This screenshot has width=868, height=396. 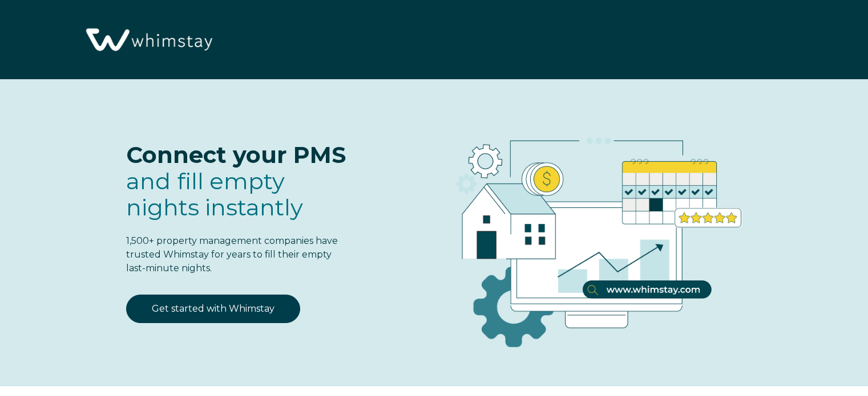 What do you see at coordinates (215, 194) in the screenshot?
I see `span: fill empty nights instantly` at bounding box center [215, 194].